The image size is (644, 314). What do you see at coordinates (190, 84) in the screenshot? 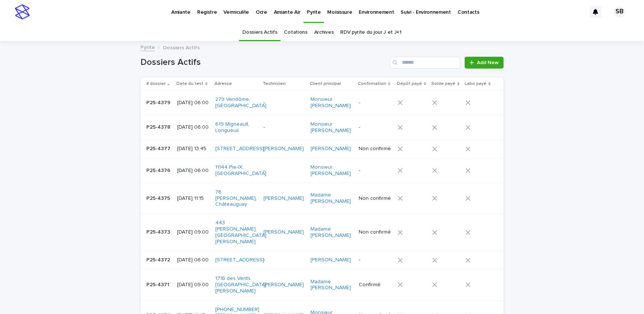
I see `p: Date du test` at bounding box center [190, 84].